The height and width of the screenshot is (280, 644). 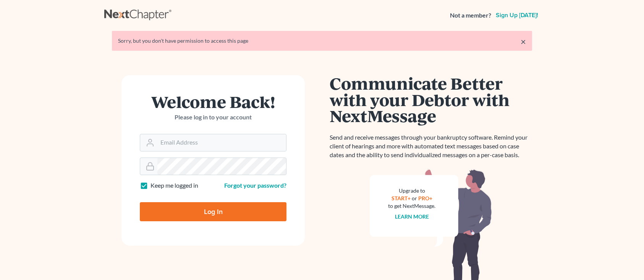 What do you see at coordinates (322, 41) in the screenshot?
I see `div: Sorry, but you don't have permission to access this page` at bounding box center [322, 41].